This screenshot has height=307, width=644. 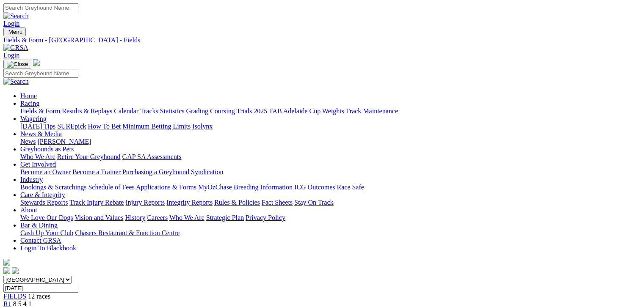 I want to click on a: Track Maintenance, so click(x=371, y=111).